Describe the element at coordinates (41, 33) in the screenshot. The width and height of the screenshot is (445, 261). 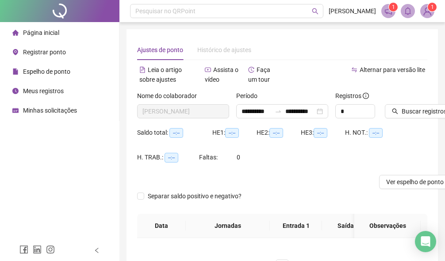
I see `span: Página inicial` at that location.